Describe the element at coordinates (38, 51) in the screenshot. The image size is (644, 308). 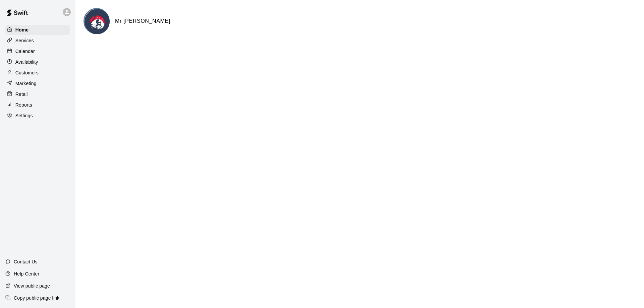
I see `div: Calendar` at that location.